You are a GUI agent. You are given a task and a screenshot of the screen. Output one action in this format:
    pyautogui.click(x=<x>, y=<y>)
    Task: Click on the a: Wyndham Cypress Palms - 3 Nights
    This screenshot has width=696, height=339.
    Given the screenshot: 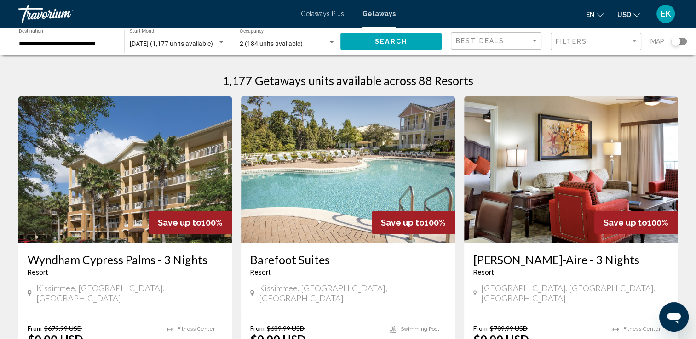 What is the action you would take?
    pyautogui.click(x=125, y=260)
    